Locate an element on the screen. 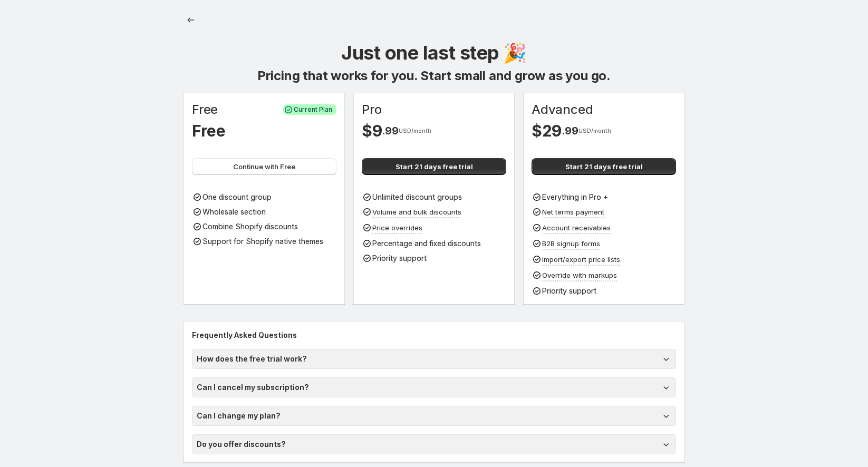 This screenshot has width=868, height=467. span: Everything in Pro + is located at coordinates (575, 197).